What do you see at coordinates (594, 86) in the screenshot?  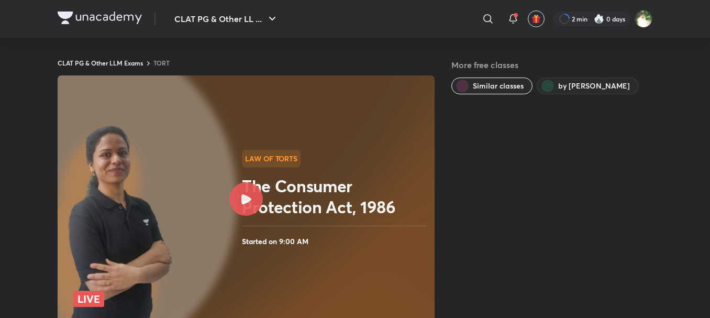 I see `span: by Anuja Chaturvedi` at bounding box center [594, 86].